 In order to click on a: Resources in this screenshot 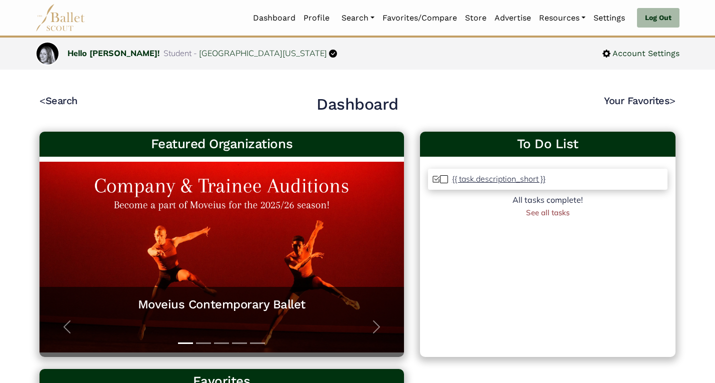, I will do `click(562, 18)`.